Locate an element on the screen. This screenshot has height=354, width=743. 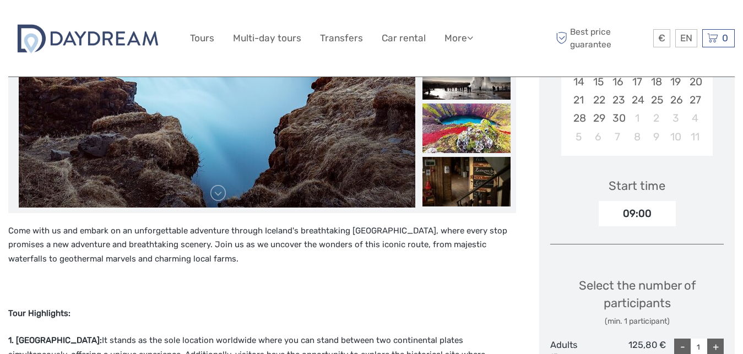
div: Choose Wednesday, September 17th, 2025 is located at coordinates (637, 82).